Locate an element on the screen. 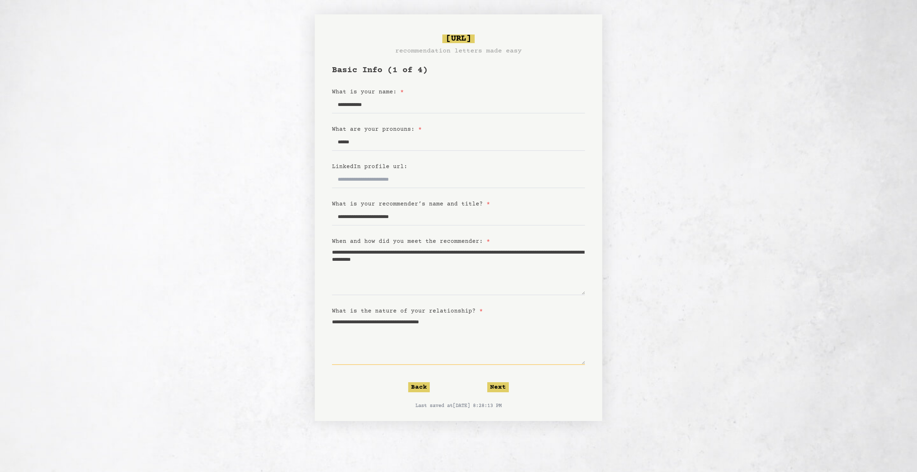 This screenshot has width=917, height=472. label: When and how did you meet the recommender: is located at coordinates (411, 241).